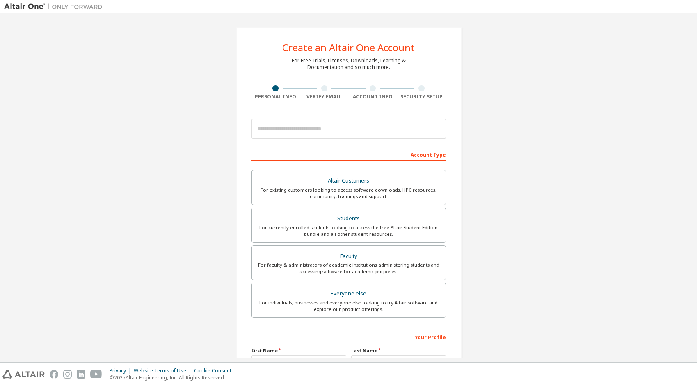 The height and width of the screenshot is (386, 697). What do you see at coordinates (67, 374) in the screenshot?
I see `img: instagram.svg` at bounding box center [67, 374].